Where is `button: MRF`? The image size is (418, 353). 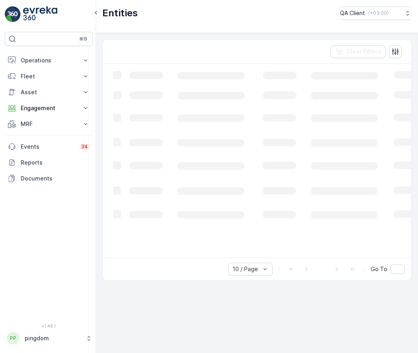 button: MRF is located at coordinates (49, 124).